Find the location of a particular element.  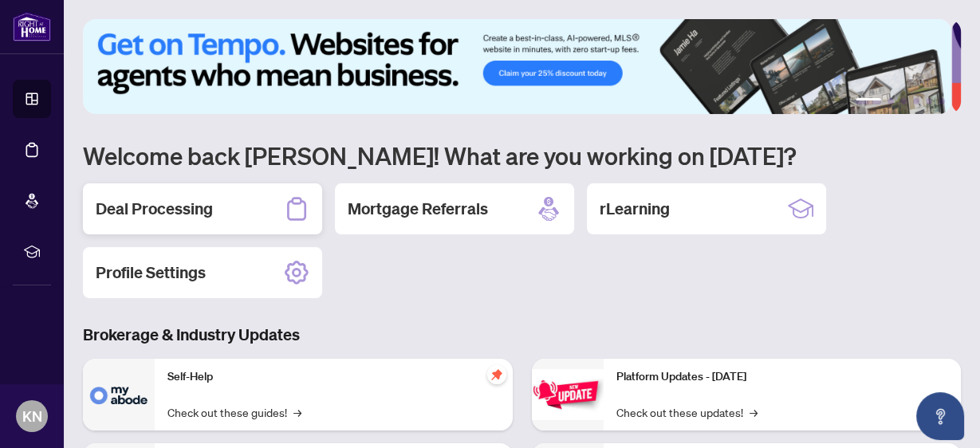

span: pushpin is located at coordinates (496, 375).